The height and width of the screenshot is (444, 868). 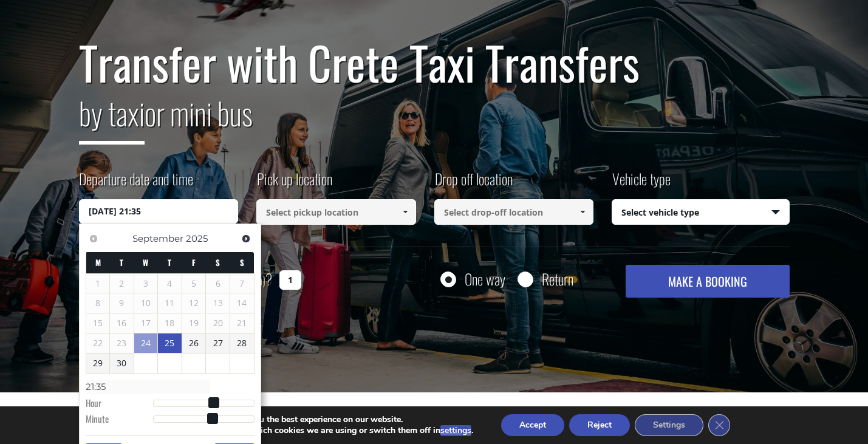 I want to click on label: Vehicle type, so click(x=641, y=183).